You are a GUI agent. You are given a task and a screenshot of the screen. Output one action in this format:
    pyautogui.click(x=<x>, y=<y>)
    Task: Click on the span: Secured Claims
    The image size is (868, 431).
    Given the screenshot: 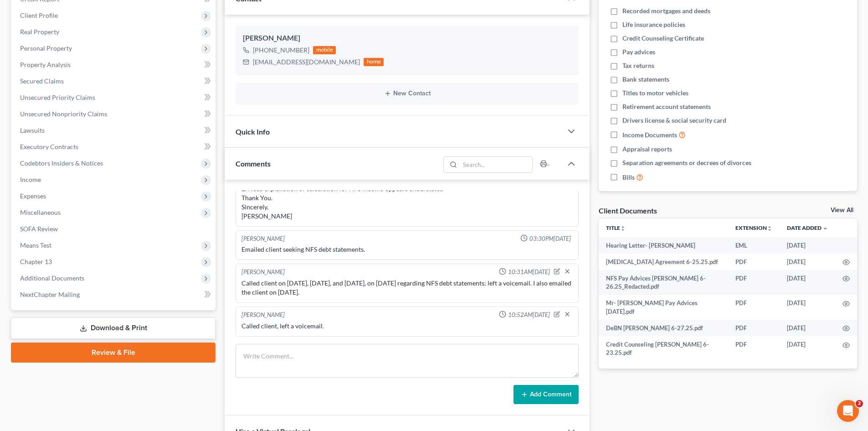 What is the action you would take?
    pyautogui.click(x=42, y=81)
    